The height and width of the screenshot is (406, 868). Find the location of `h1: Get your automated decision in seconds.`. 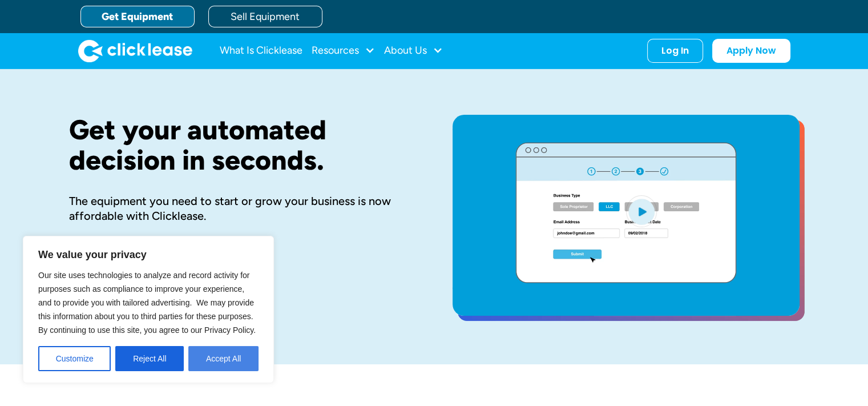

h1: Get your automated decision in seconds. is located at coordinates (242, 145).